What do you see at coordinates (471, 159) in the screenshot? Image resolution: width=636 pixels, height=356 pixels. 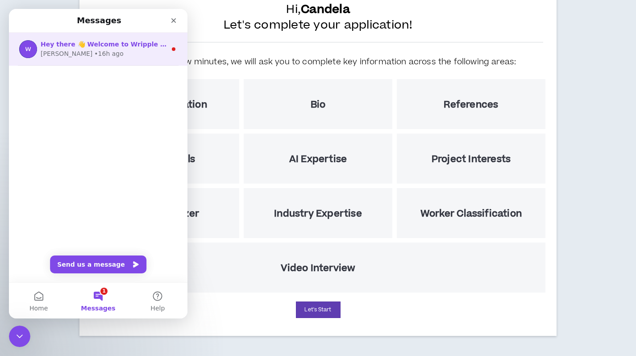 I see `h5: Project Interests` at bounding box center [471, 159].